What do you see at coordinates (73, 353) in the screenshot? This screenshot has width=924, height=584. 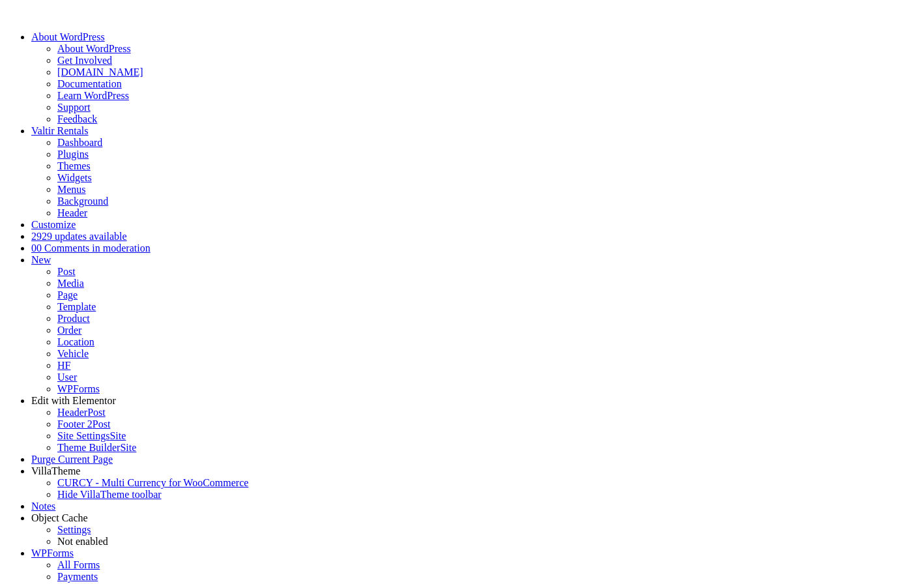 I see `a: Vehicle` at bounding box center [73, 353].